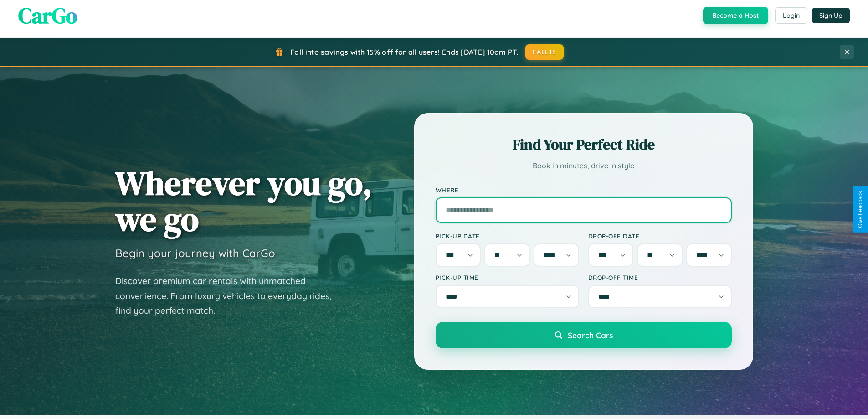 The height and width of the screenshot is (419, 868). Describe the element at coordinates (507, 236) in the screenshot. I see `label: Pick-up Date` at that location.